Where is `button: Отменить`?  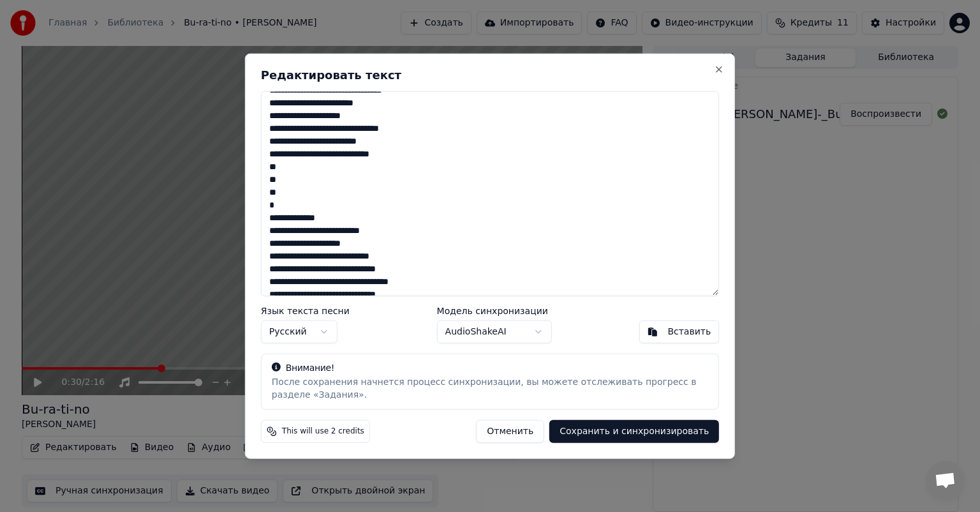 button: Отменить is located at coordinates (510, 430).